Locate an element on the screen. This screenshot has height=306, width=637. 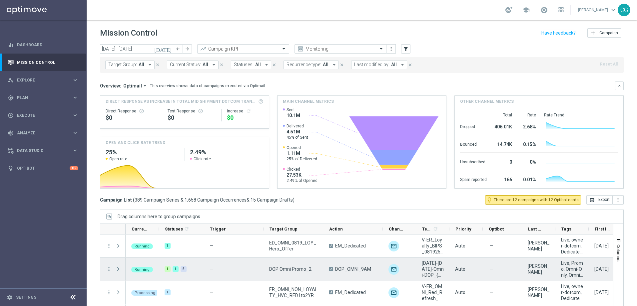
span: DOP Omni Promo_2 is located at coordinates (290, 269).